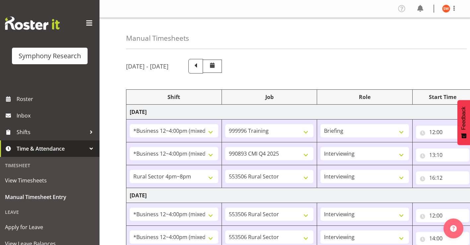 The width and height of the screenshot is (470, 245). Describe the element at coordinates (364, 97) in the screenshot. I see `div: Role` at that location.